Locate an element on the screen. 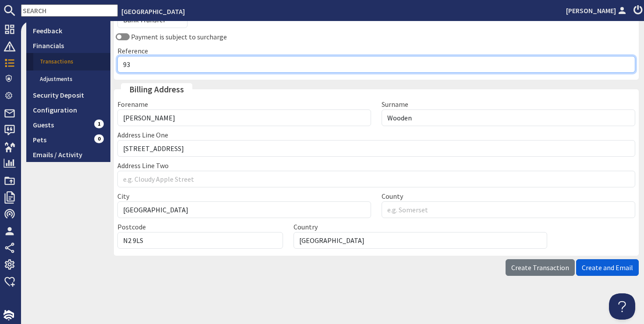 The image size is (644, 324). label: Country is located at coordinates (305, 226).